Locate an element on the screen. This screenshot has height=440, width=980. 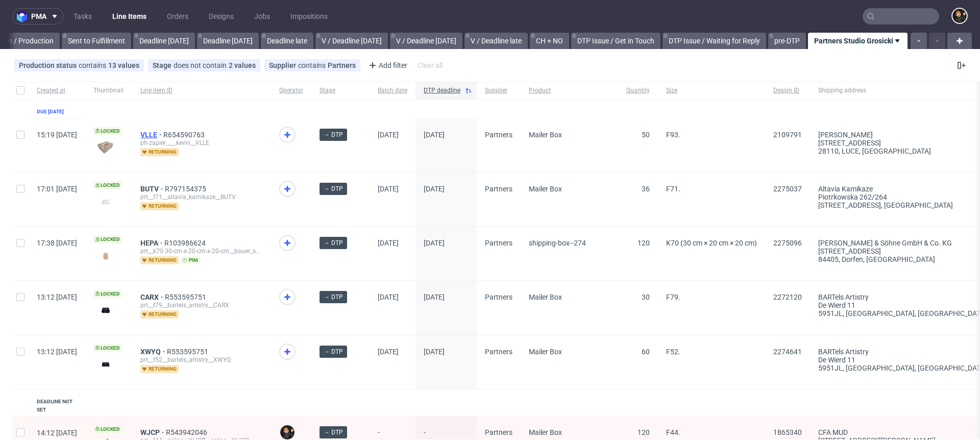
span: 60 is located at coordinates (646, 351).